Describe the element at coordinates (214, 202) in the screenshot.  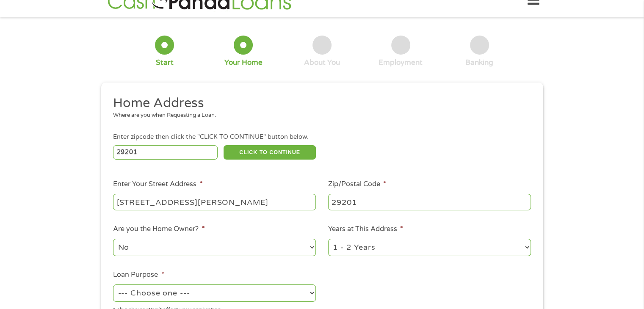
I see `input: 1 Main Street` at that location.